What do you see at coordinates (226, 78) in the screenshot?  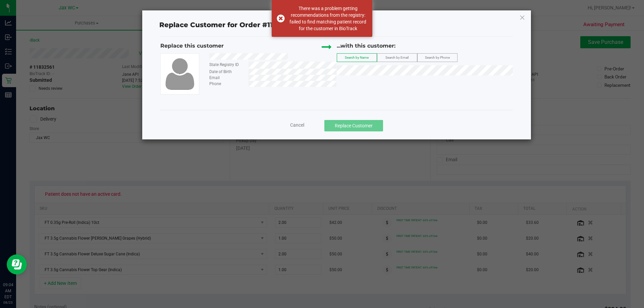 I see `div: Email` at bounding box center [226, 78].